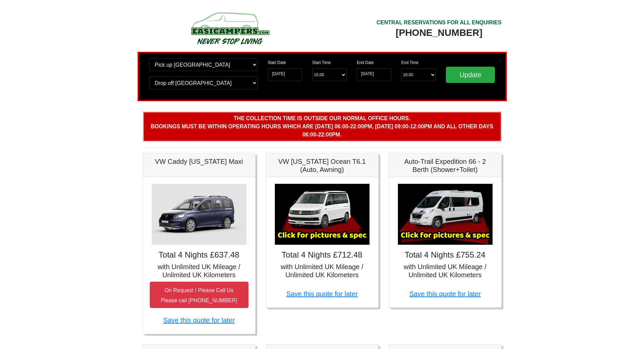 The width and height of the screenshot is (644, 349). Describe the element at coordinates (374, 75) in the screenshot. I see `input: Return Date` at that location.